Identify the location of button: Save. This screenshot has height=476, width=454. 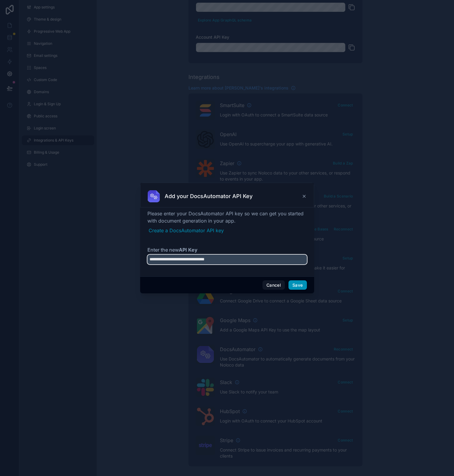
(298, 285).